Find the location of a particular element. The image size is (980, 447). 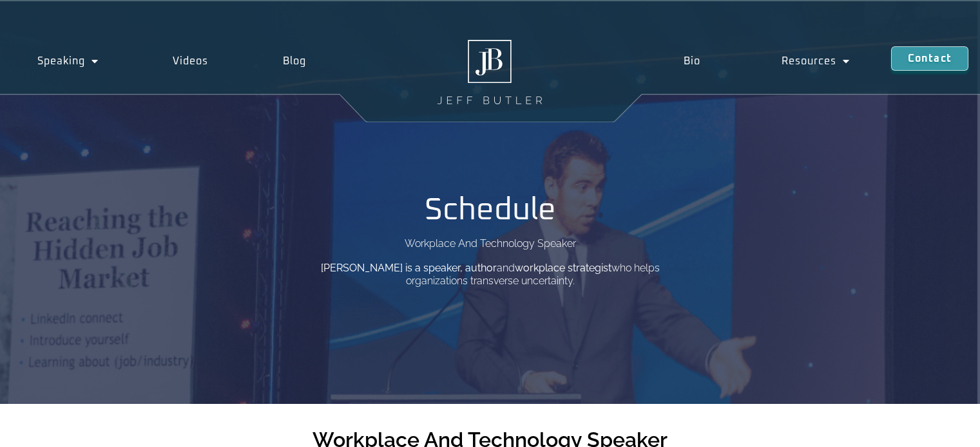

a: Blog is located at coordinates (294, 61).